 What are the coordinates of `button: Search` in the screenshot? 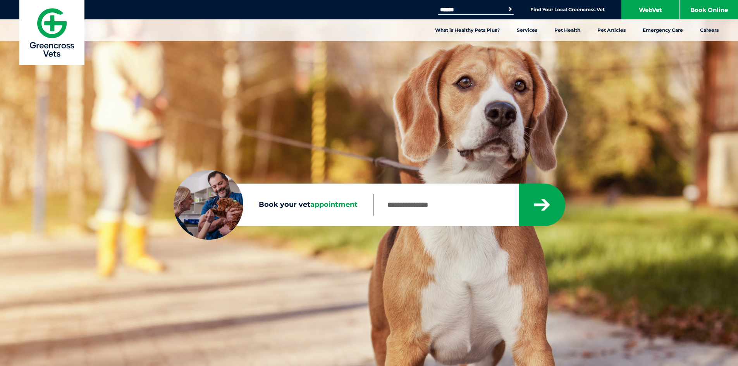 It's located at (511, 9).